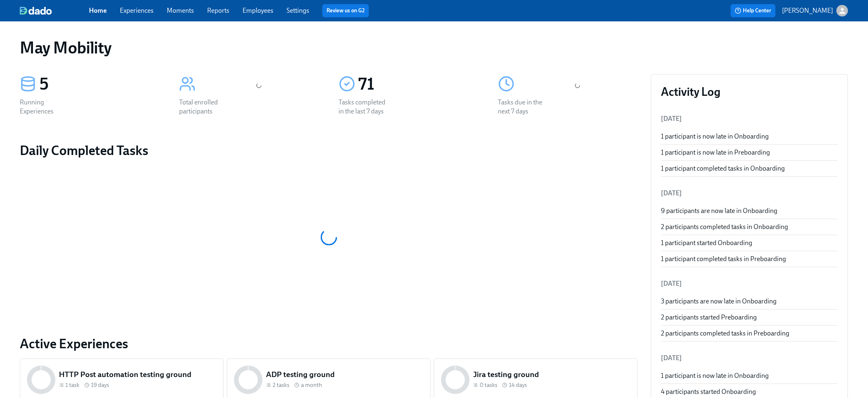  What do you see at coordinates (418, 85) in the screenshot?
I see `div: 71` at bounding box center [418, 85].